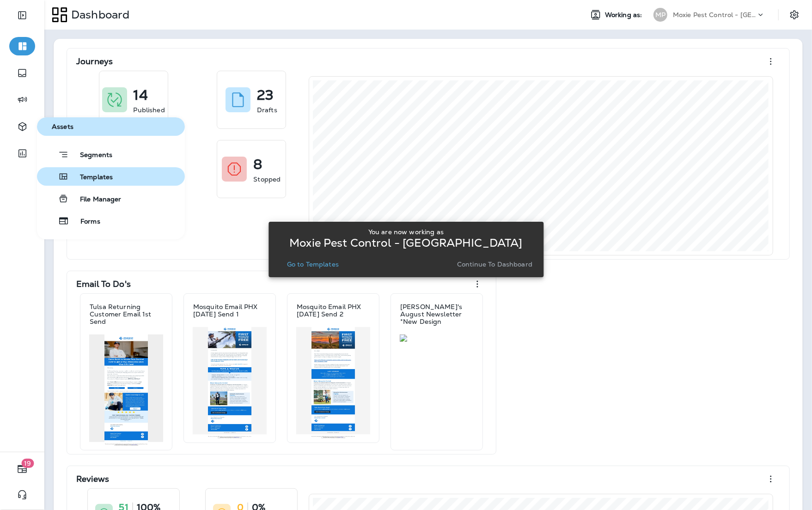 The image size is (812, 510). I want to click on span: Segments, so click(91, 156).